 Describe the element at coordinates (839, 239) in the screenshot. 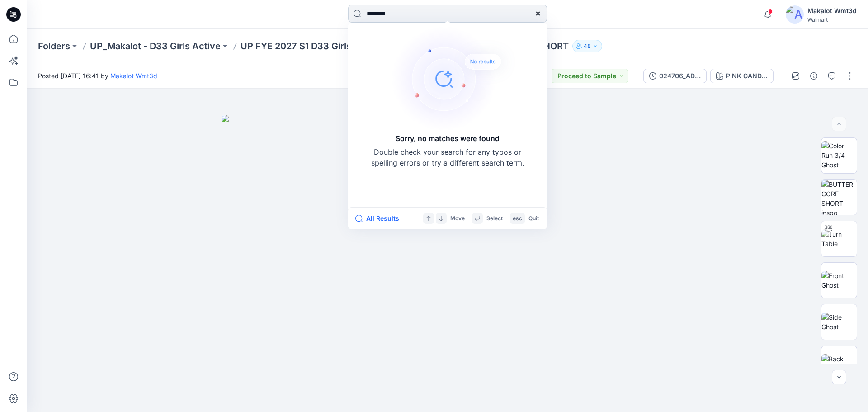

I see `img: Turn Table` at that location.